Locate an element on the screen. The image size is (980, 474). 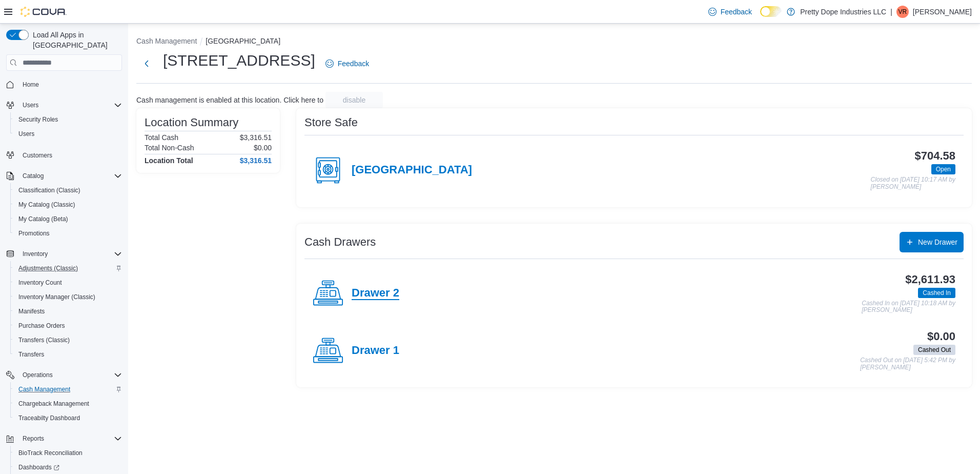
a: Promotions is located at coordinates (34, 233).